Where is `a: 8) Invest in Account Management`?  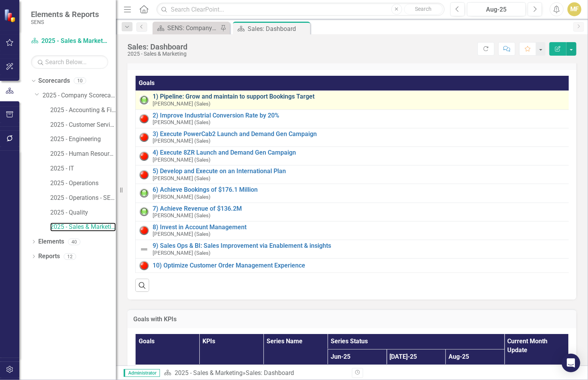 a: 8) Invest in Account Management is located at coordinates (360, 228).